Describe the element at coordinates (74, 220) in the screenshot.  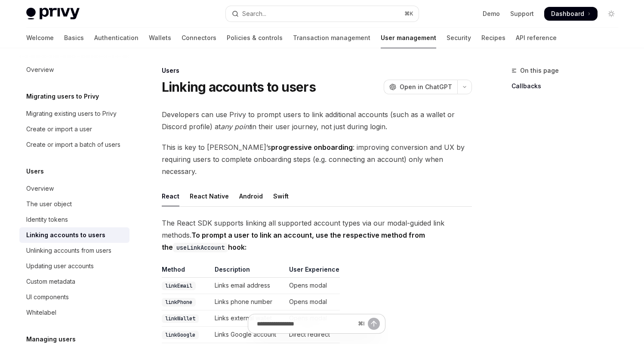
I see `a: Identity tokens` at that location.